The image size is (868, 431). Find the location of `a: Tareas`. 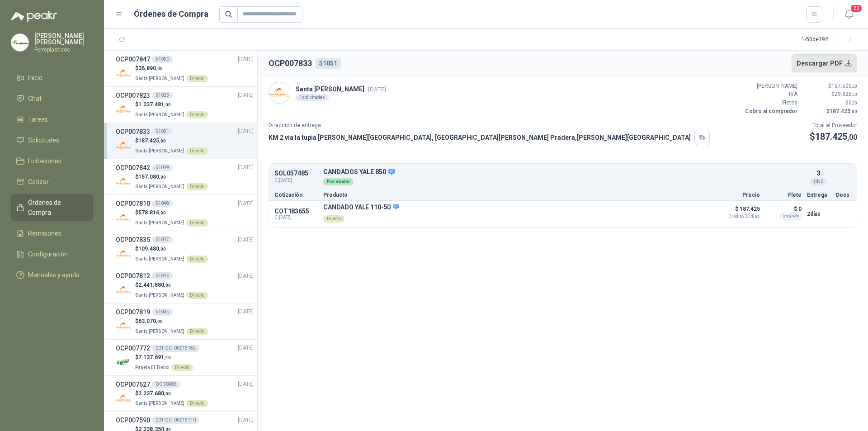

a: Tareas is located at coordinates (52, 119).